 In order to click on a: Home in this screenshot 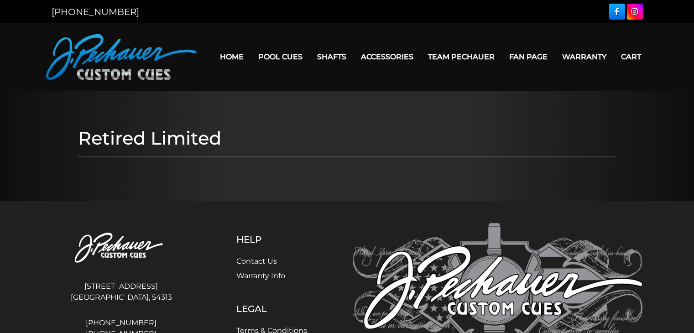, I will do `click(232, 57)`.